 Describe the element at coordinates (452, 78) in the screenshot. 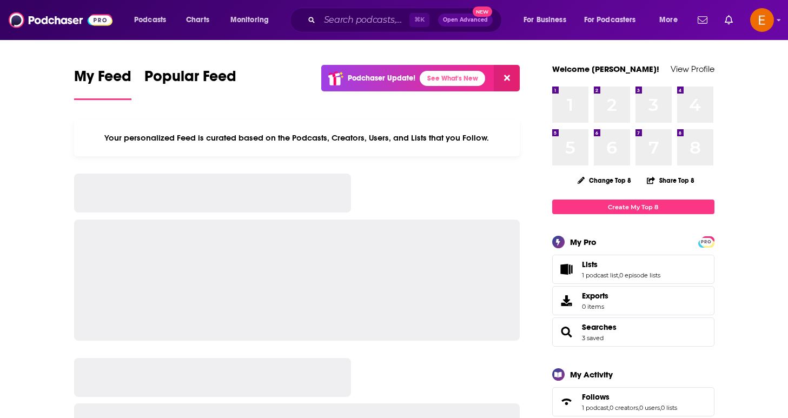

I see `a: See What's New` at that location.